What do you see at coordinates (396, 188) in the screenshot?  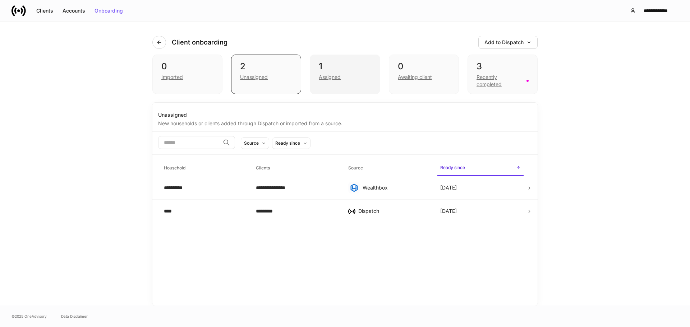 I see `div: Wealthbox` at bounding box center [396, 188].